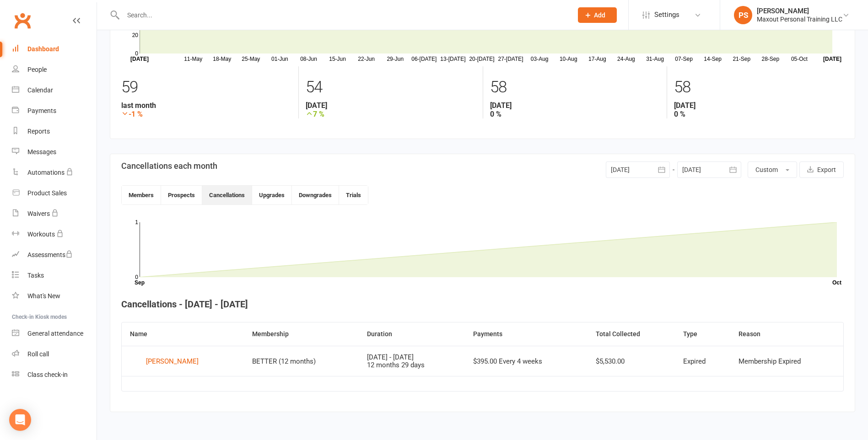 Image resolution: width=868 pixels, height=440 pixels. What do you see at coordinates (206, 105) in the screenshot?
I see `strong: last month` at bounding box center [206, 105].